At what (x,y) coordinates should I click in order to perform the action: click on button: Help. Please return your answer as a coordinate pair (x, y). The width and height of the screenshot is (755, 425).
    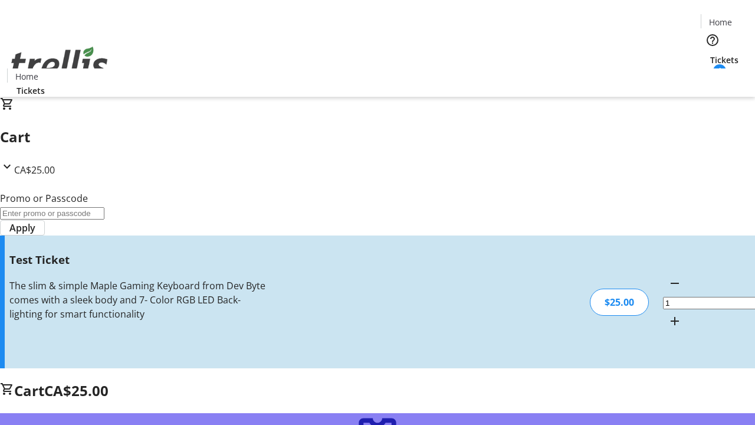
    Looking at the image, I should click on (713, 40).